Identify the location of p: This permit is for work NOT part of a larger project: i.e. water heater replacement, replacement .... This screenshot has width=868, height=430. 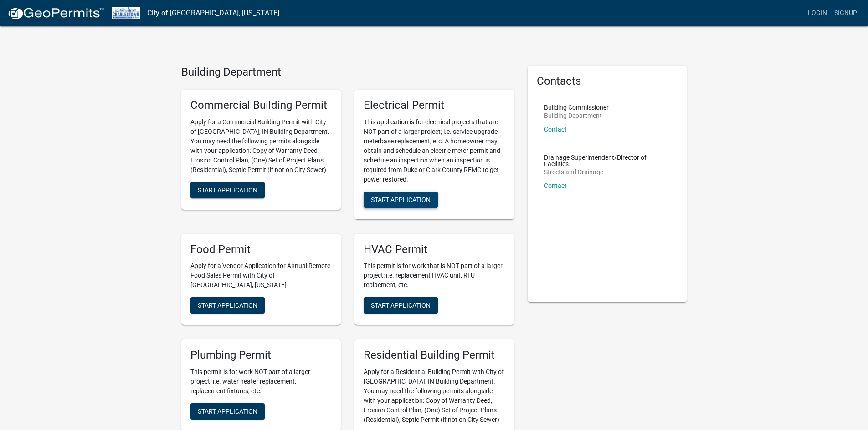
(261, 381).